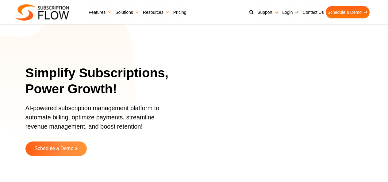  Describe the element at coordinates (98, 120) in the screenshot. I see `p: AI-powered subscription management platform to automate billing, optimize payments, streamline re...` at that location.